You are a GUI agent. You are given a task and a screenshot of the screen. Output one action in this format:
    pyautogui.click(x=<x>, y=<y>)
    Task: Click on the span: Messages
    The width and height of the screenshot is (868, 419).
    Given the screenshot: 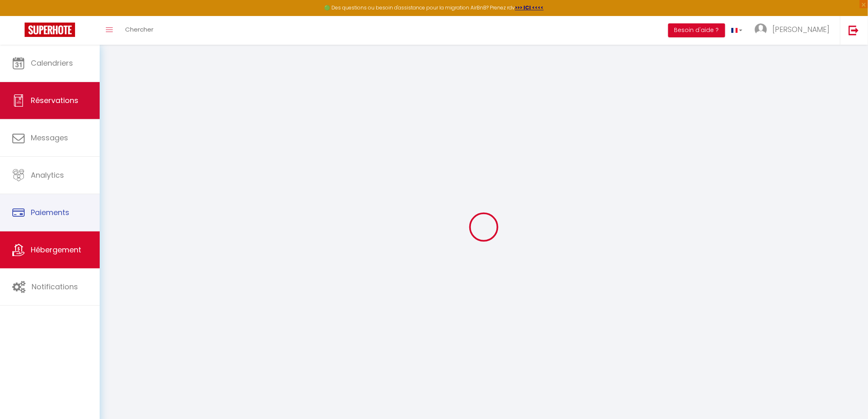 What is the action you would take?
    pyautogui.click(x=49, y=138)
    